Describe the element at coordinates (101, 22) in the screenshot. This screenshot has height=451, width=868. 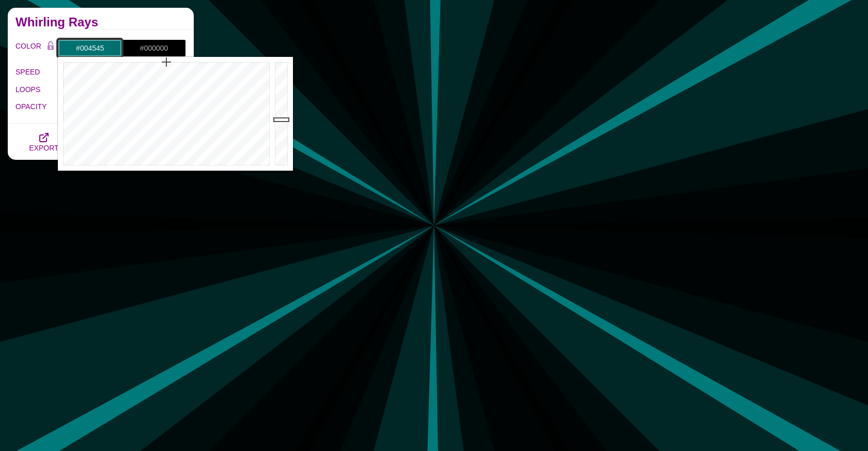
I see `h2: Whirling Rays` at that location.